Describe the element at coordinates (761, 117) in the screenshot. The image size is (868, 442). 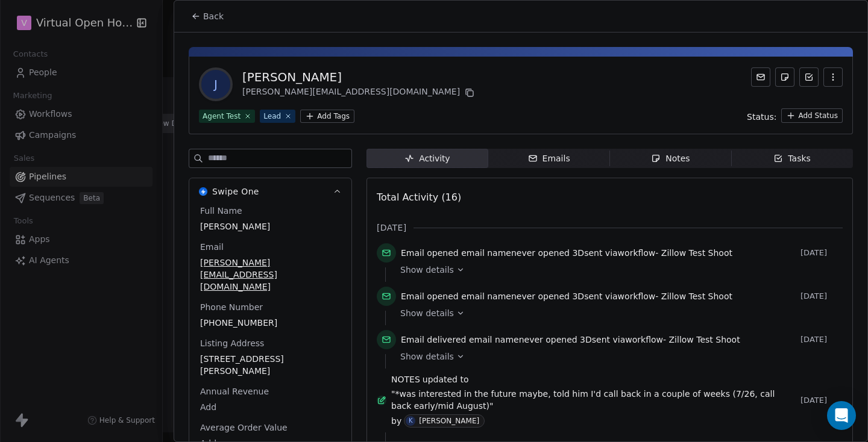
I see `span: Status:` at that location.